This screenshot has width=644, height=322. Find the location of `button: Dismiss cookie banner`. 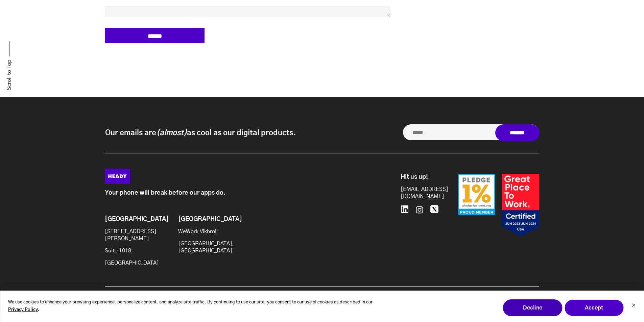

button: Dismiss cookie banner is located at coordinates (634, 306).